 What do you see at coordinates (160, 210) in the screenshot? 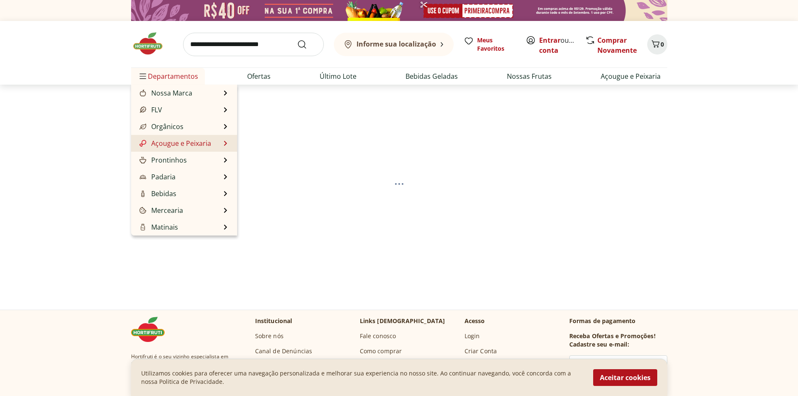
I see `a: MerceariaMercearia` at bounding box center [160, 210].